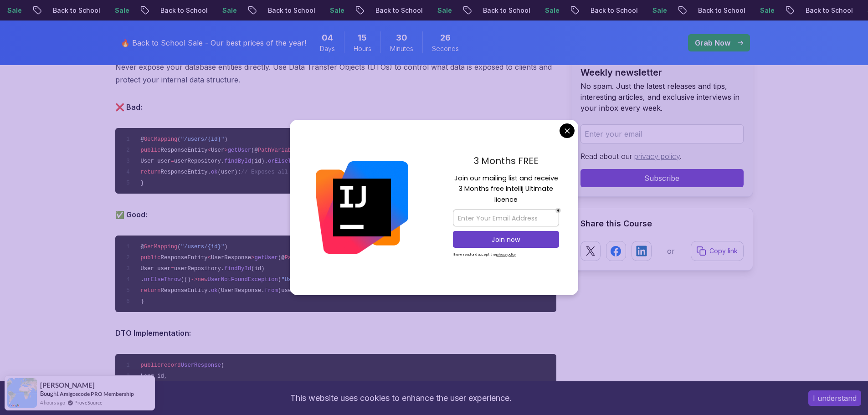  Describe the element at coordinates (22, 393) in the screenshot. I see `img: provesource social proof notification image` at that location.